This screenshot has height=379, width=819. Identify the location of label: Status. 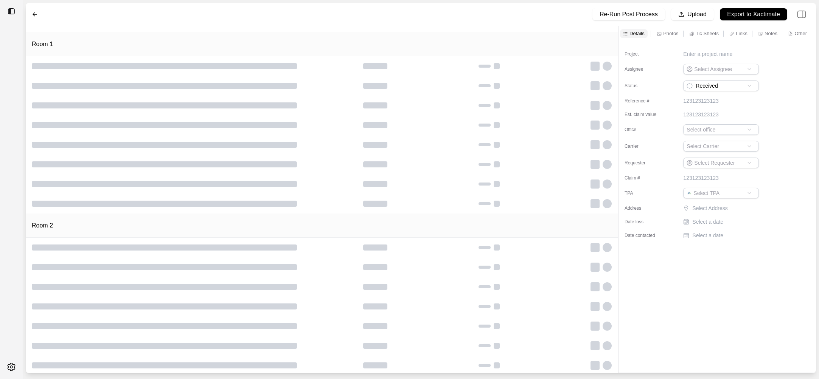
(644, 86).